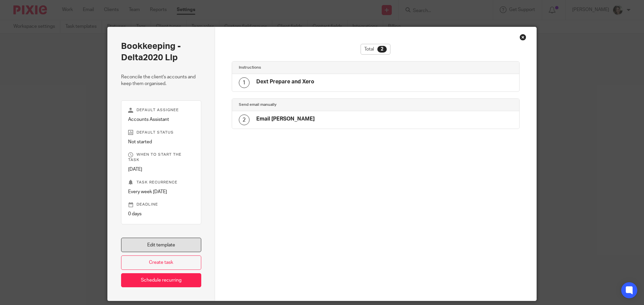 Image resolution: width=644 pixels, height=305 pixels. I want to click on h4: Send email manually, so click(307, 105).